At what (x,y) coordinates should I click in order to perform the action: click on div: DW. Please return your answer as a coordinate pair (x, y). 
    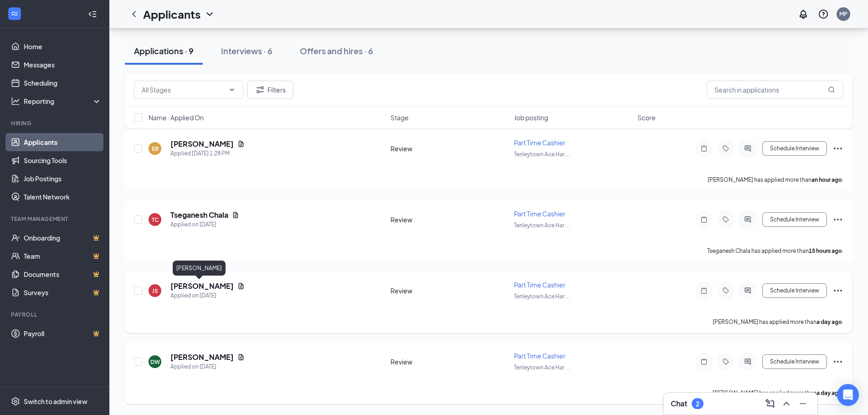
    Looking at the image, I should click on (155, 362).